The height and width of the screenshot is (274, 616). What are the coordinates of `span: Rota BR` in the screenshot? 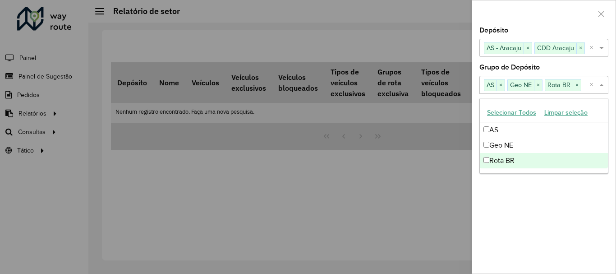 It's located at (559, 85).